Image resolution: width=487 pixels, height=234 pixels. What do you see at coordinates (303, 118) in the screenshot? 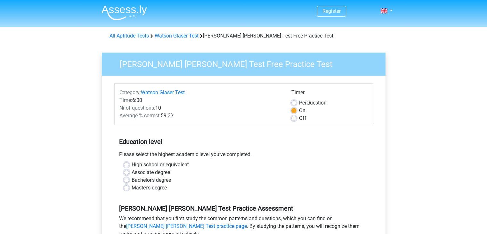
I see `label: Off` at bounding box center [303, 118].